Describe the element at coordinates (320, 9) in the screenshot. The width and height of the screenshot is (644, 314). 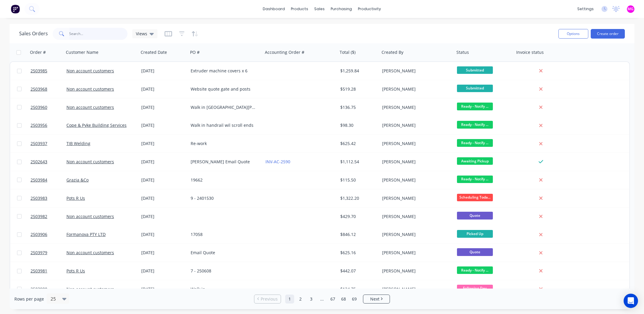
I see `div: sales` at that location.